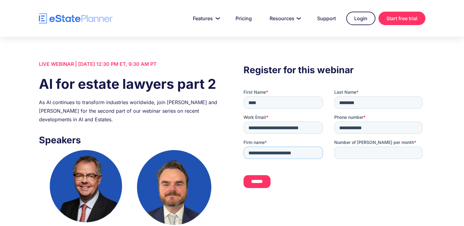 The image size is (464, 226). I want to click on a: Support, so click(326, 18).